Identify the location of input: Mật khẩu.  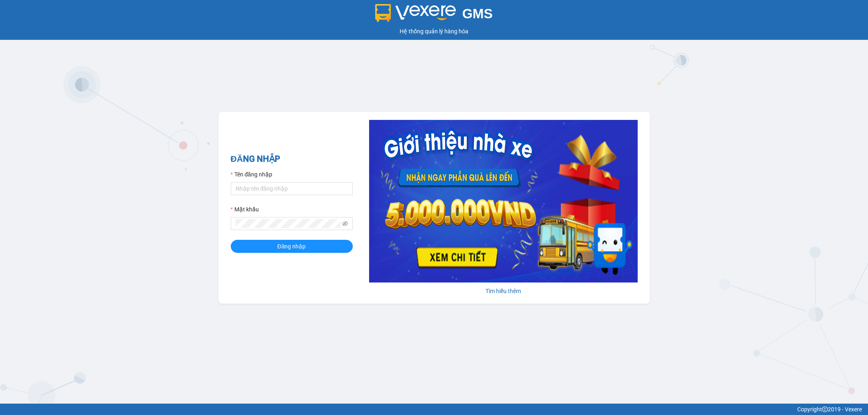
(288, 224).